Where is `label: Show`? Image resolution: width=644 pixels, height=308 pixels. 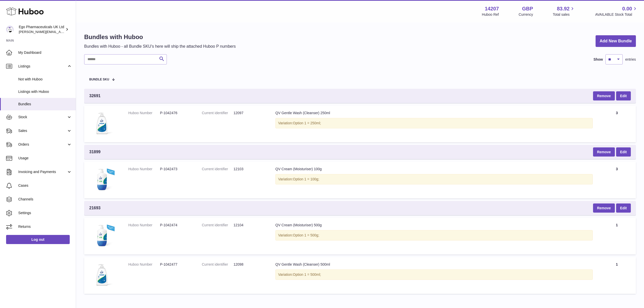 label: Show is located at coordinates (598, 59).